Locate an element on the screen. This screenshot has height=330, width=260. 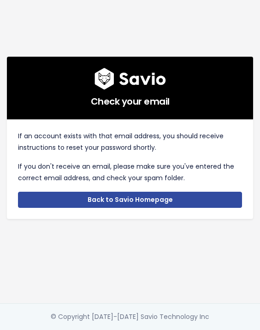
h5: Check your email is located at coordinates (130, 99).